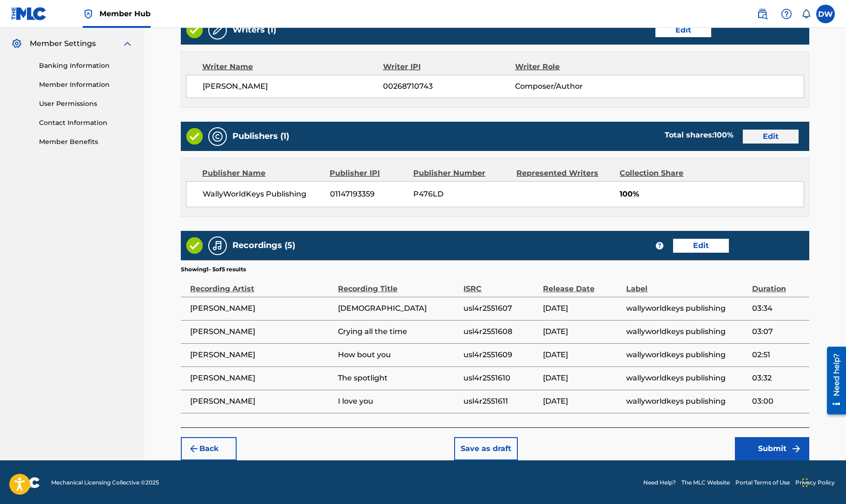 The width and height of the screenshot is (846, 504). Describe the element at coordinates (398, 378) in the screenshot. I see `span: The spotlight` at that location.